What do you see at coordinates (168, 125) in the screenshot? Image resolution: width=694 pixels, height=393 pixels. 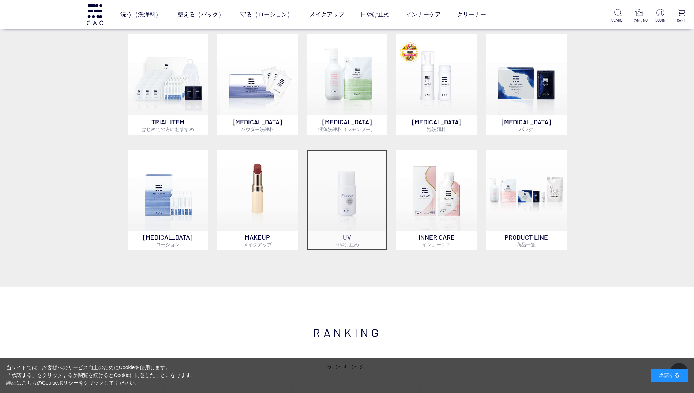 I see `p: TRIAL ITEM` at bounding box center [168, 125].